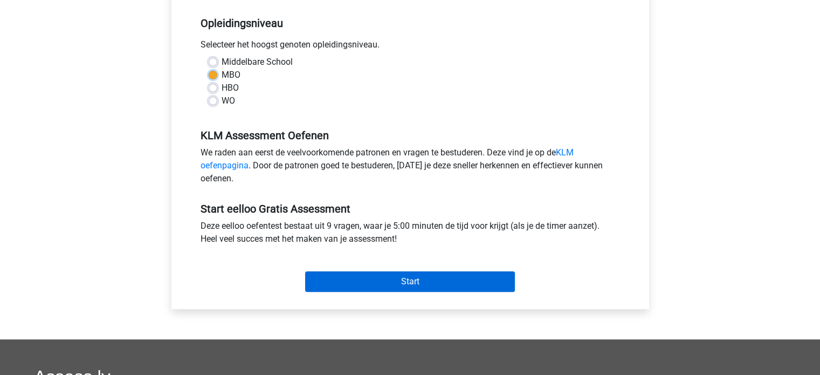 The image size is (820, 375). Describe the element at coordinates (410, 209) in the screenshot. I see `h5: Start eelloo Gratis Assessment` at that location.